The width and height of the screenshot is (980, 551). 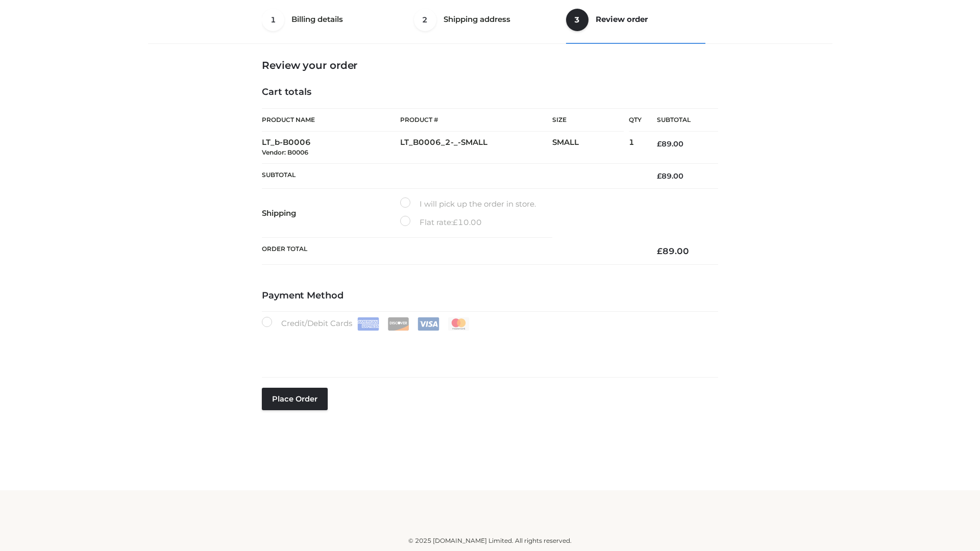 What do you see at coordinates (368, 324) in the screenshot?
I see `img: Amex` at bounding box center [368, 324].